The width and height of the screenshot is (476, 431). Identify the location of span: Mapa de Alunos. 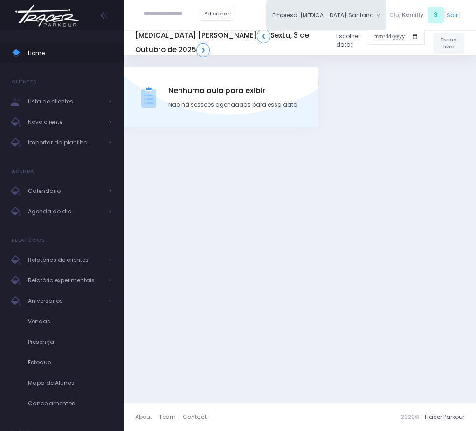
(70, 383).